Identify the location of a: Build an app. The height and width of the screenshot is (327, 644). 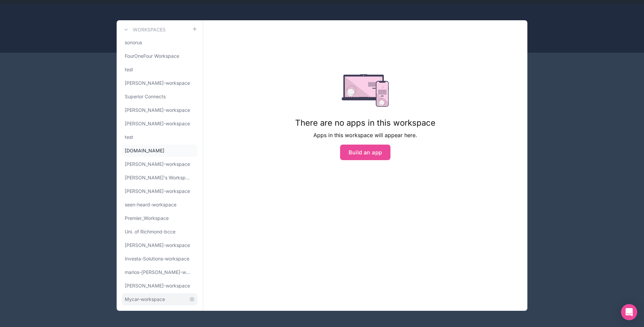
(365, 152).